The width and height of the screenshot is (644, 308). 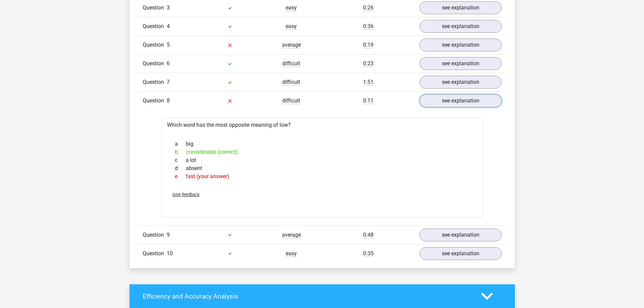 I want to click on span: 3, so click(x=168, y=7).